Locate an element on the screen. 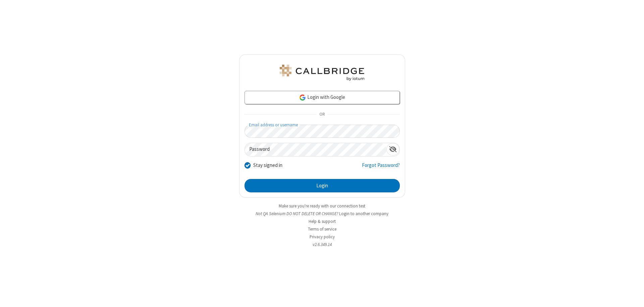 The height and width of the screenshot is (307, 644). li: v2.6.349.14 is located at coordinates (322, 244).